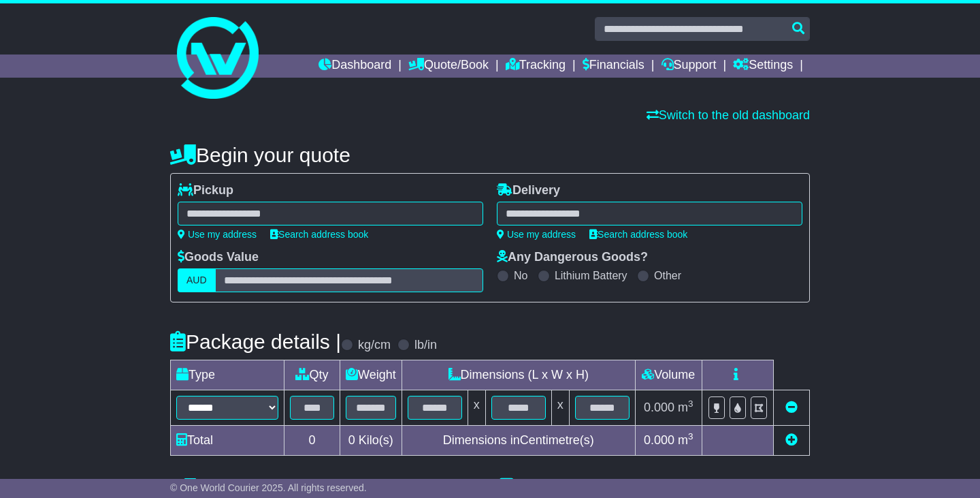 The height and width of the screenshot is (498, 980). Describe the element at coordinates (763, 66) in the screenshot. I see `a: Settings` at that location.